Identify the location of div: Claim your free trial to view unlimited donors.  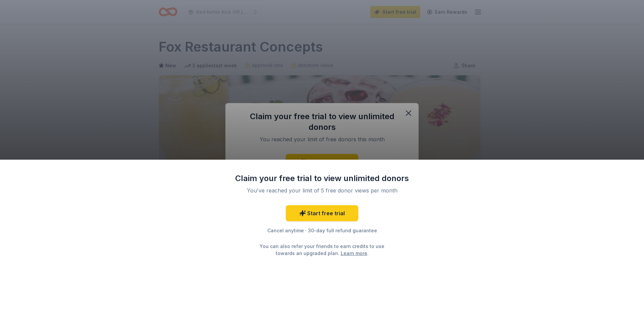
(322, 178).